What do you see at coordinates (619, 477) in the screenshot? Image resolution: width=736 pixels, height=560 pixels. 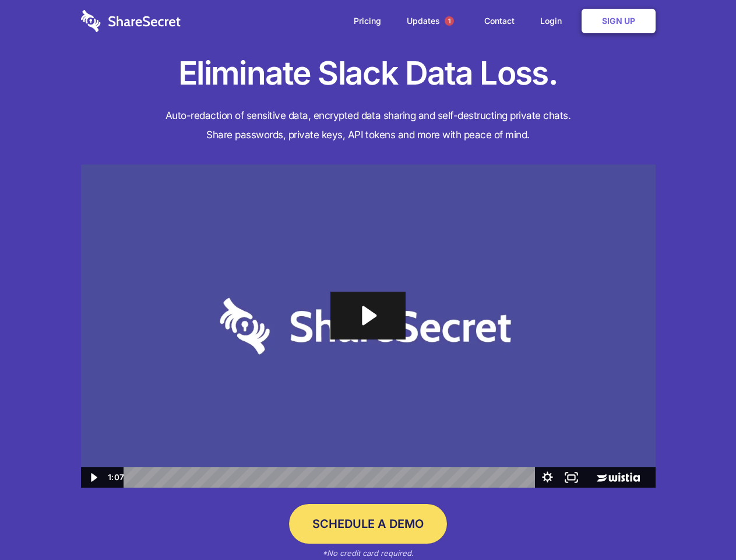 I see `a: Wistia Logo -- Learn More` at bounding box center [619, 477].